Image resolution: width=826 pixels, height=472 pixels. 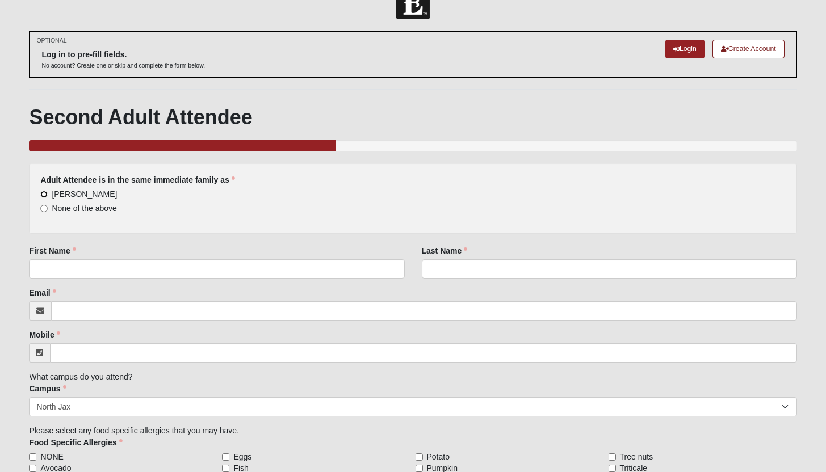 I want to click on a: Create Account, so click(x=748, y=49).